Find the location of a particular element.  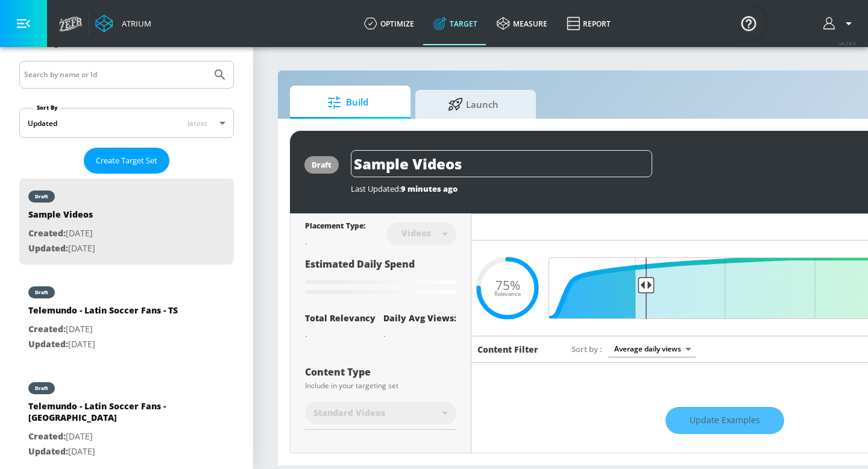

div: Telemundo - Latin Soccer Fans - TS is located at coordinates (103, 313).